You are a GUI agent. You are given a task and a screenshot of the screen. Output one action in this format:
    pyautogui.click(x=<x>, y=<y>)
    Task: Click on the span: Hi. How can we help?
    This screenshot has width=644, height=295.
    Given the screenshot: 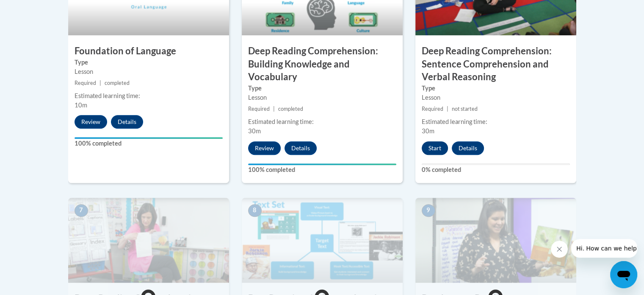 What is the action you would take?
    pyautogui.click(x=37, y=10)
    